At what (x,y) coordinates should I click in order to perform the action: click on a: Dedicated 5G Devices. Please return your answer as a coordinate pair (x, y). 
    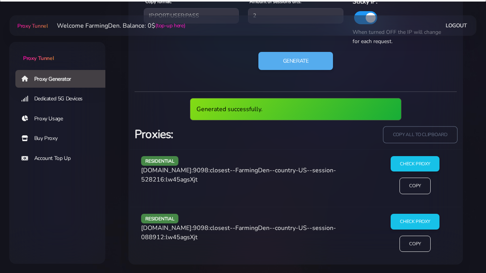
    Looking at the image, I should click on (64, 99).